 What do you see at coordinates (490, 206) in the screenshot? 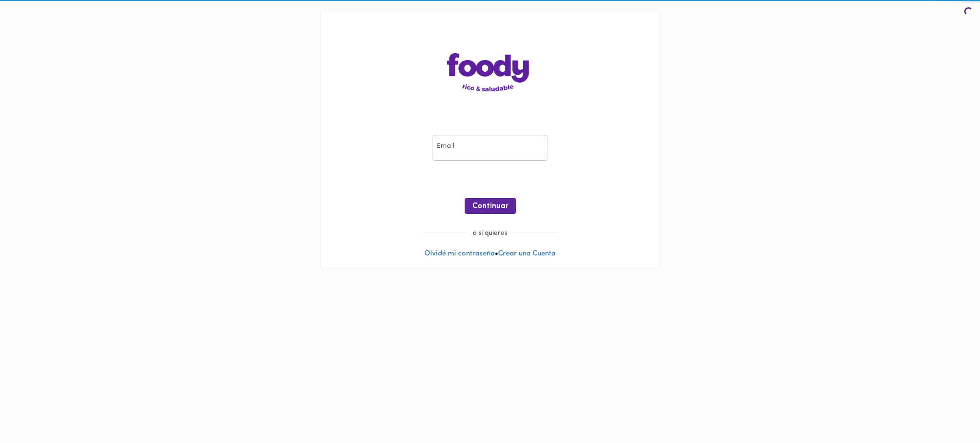
I see `button: Continuar` at bounding box center [490, 206].